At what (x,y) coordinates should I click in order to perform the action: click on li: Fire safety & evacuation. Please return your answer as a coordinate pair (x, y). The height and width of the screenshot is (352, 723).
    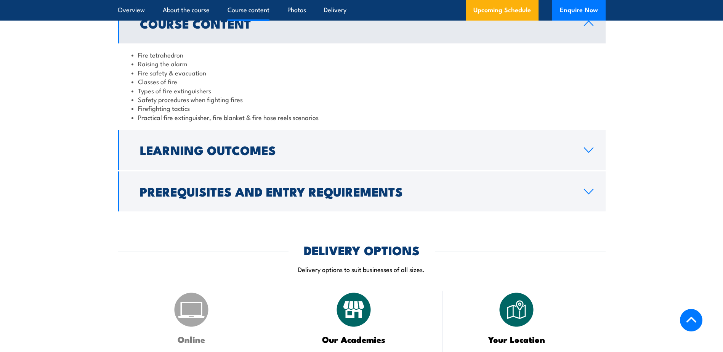
    Looking at the image, I should click on (362, 72).